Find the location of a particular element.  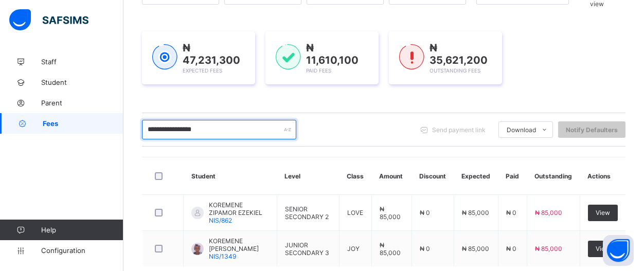

span: NIS/862 is located at coordinates (220, 220).